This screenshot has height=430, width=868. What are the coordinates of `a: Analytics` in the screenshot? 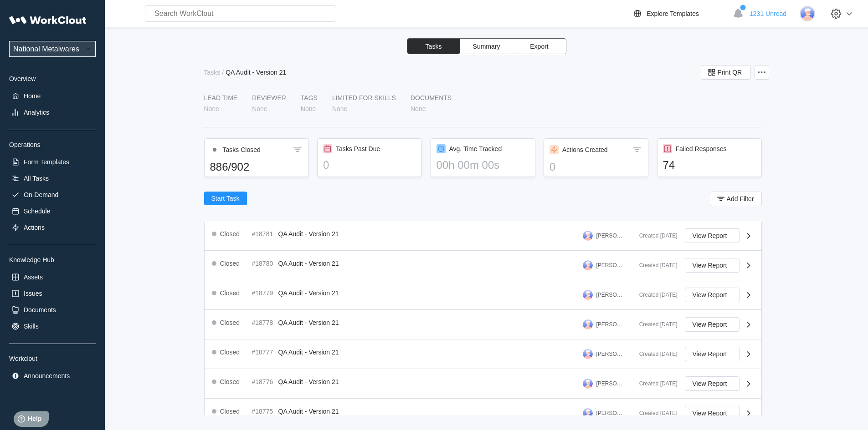 It's located at (53, 113).